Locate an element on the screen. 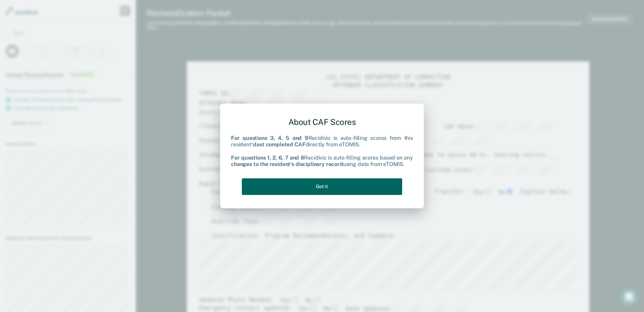 The height and width of the screenshot is (312, 644). b: For questions 3, 4, 5 and 9 is located at coordinates (270, 138).